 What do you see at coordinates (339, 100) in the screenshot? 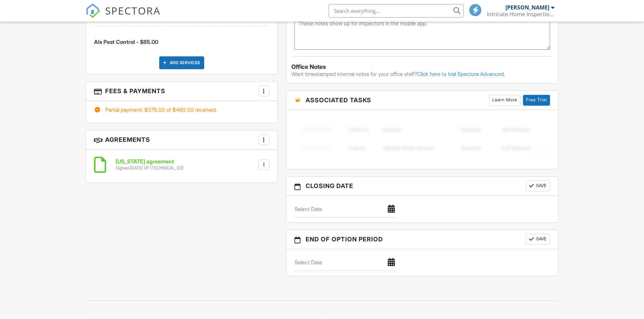
I see `span: Associated Tasks` at bounding box center [339, 100].